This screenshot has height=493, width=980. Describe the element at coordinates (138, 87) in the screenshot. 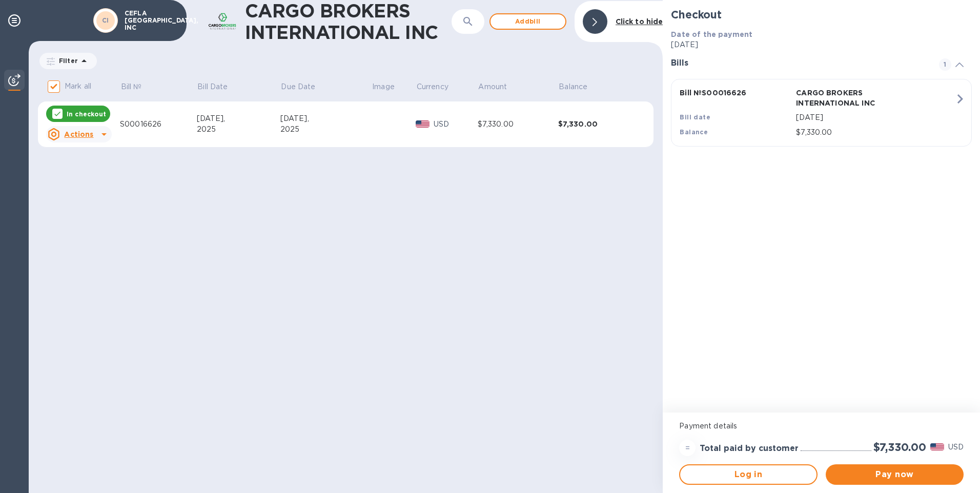

I see `span: Bill №` at that location.